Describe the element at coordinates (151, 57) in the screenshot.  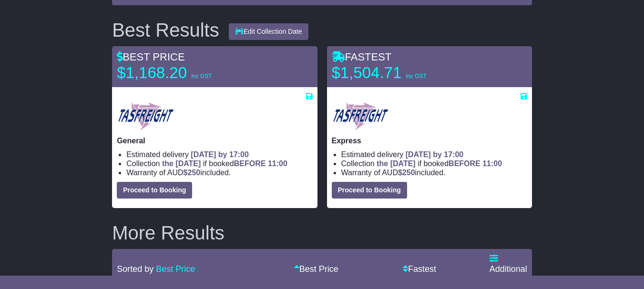
I see `span: BEST PRICE` at that location.